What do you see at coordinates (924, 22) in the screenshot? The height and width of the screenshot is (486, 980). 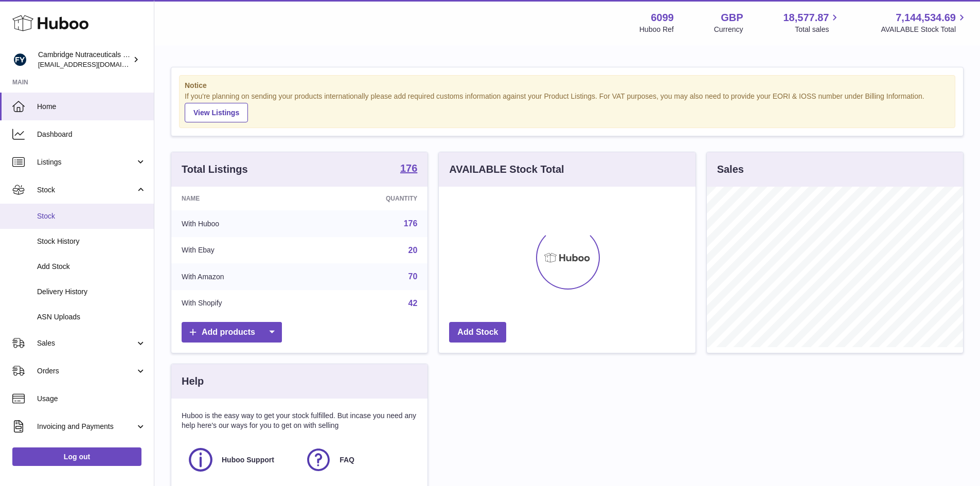 I see `a: 7,144,534.69 AVAILABLE Stock Total` at bounding box center [924, 22].